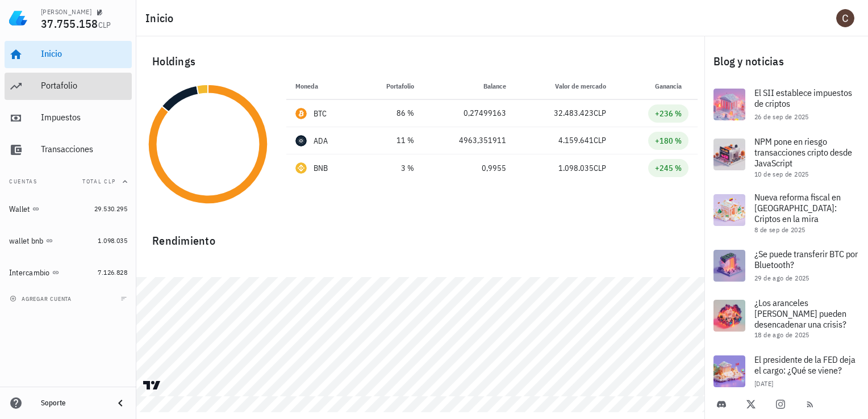 The height and width of the screenshot is (419, 868). I want to click on span: agregar cuenta, so click(42, 299).